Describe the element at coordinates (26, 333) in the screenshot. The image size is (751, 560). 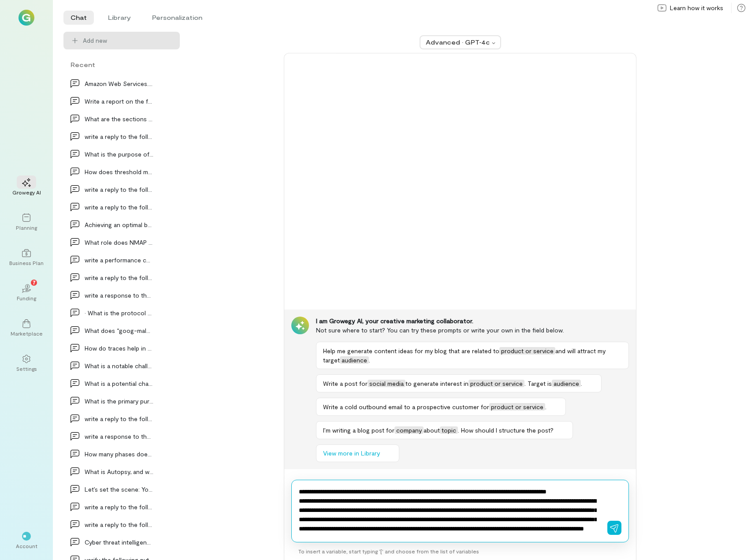
I see `div: Marketplace` at that location.